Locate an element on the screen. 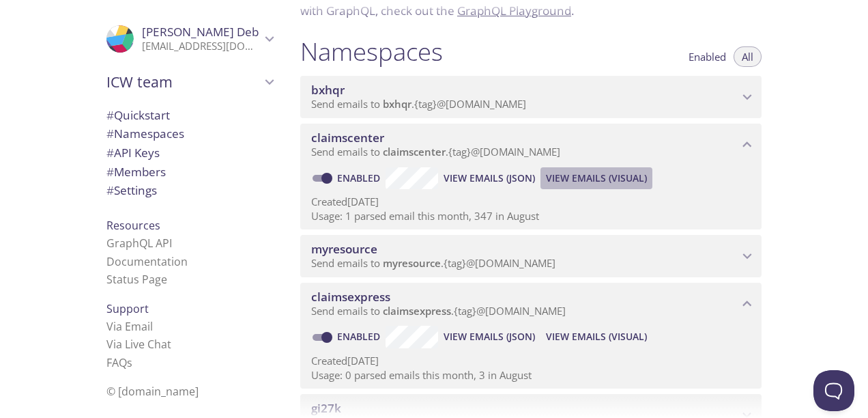 Image resolution: width=868 pixels, height=418 pixels. a: Documentation is located at coordinates (147, 261).